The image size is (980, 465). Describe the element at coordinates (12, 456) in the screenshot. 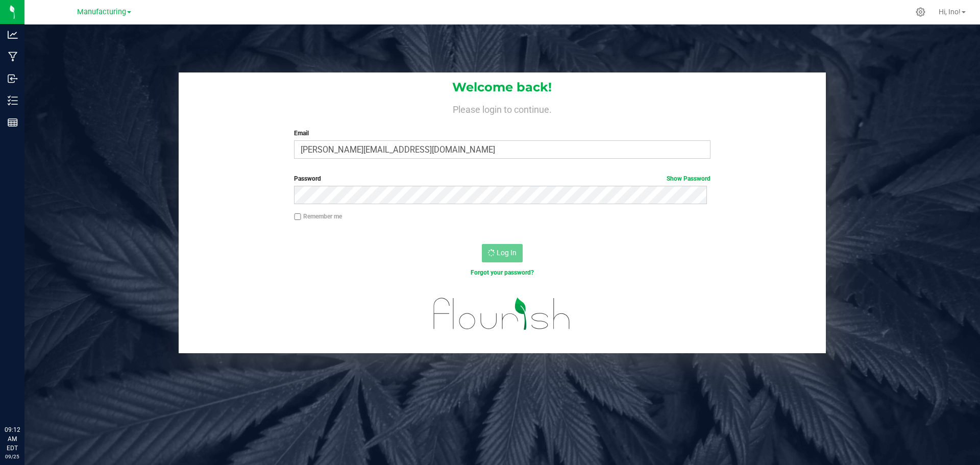

I see `p: 09/25` at that location.